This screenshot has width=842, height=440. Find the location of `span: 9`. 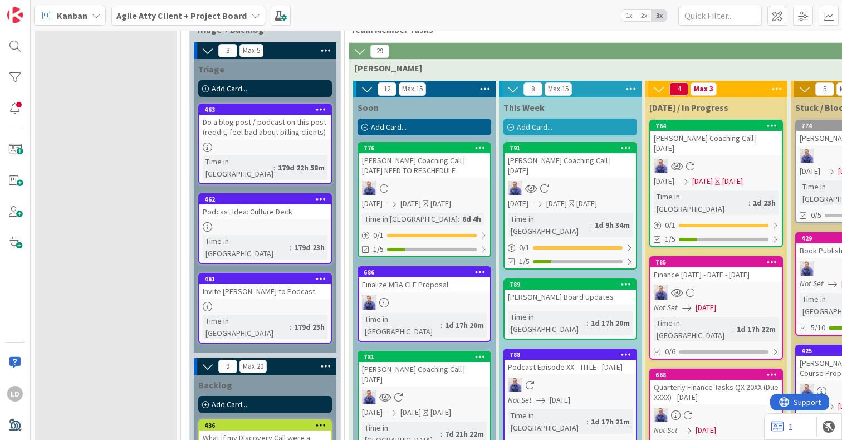

span: 9 is located at coordinates (228, 366).